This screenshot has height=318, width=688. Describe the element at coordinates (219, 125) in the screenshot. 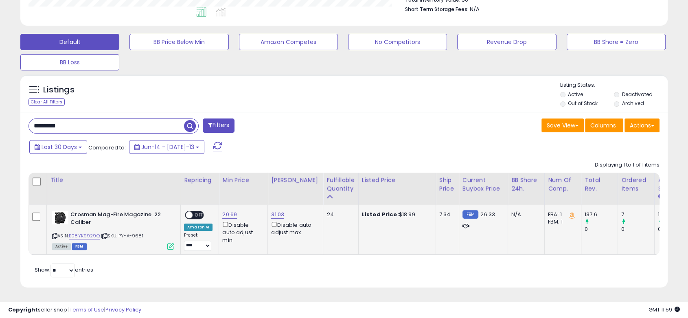

I see `button: Filters` at that location.